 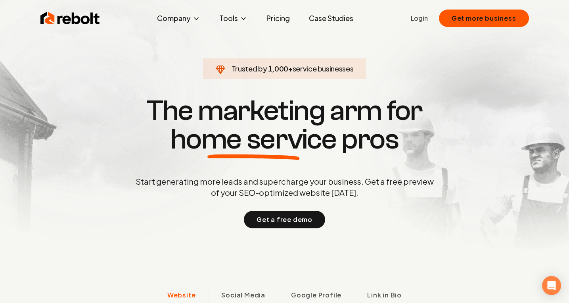 I want to click on span: Trusted by, so click(x=249, y=68).